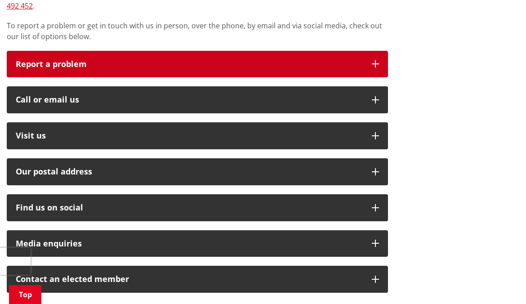 This screenshot has width=526, height=304. What do you see at coordinates (189, 172) in the screenshot?
I see `h2: Our postal address` at bounding box center [189, 172].